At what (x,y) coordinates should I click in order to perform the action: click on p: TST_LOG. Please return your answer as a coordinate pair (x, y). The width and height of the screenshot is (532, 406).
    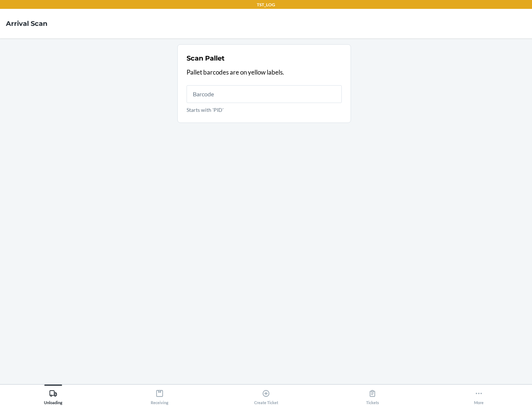
    Looking at the image, I should click on (266, 5).